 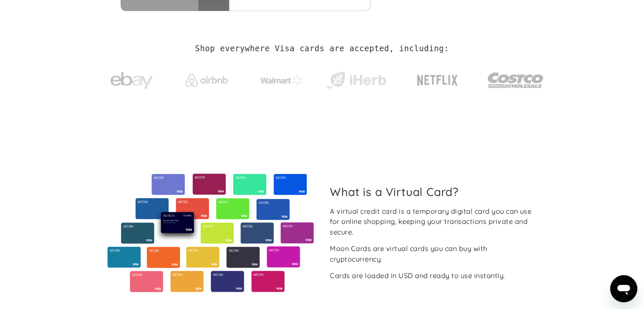 What do you see at coordinates (206, 78) in the screenshot?
I see `a: Airbnb` at bounding box center [206, 78].